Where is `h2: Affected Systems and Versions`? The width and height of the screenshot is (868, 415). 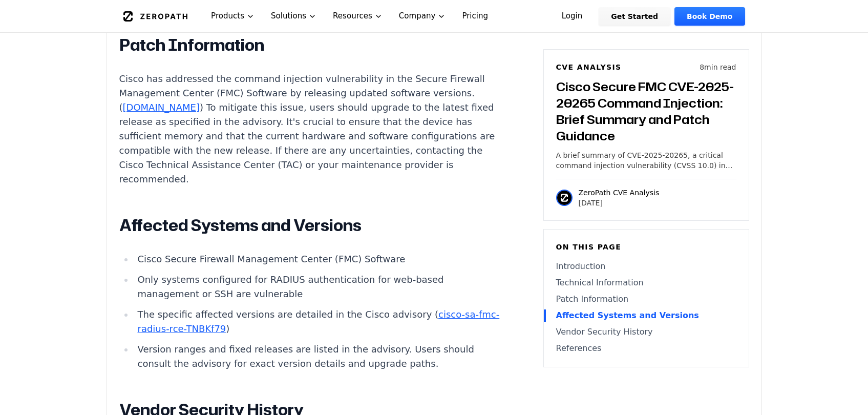 h2: Affected Systems and Versions is located at coordinates (310, 225).